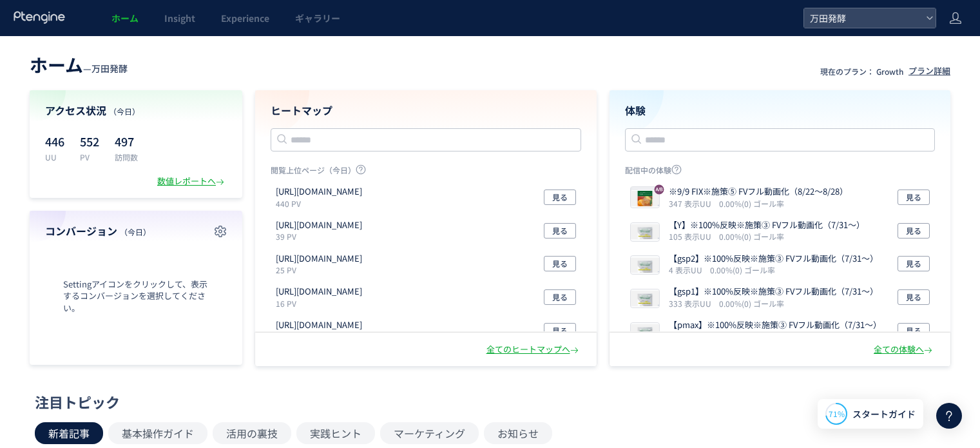 Image resolution: width=980 pixels, height=448 pixels. What do you see at coordinates (837, 413) in the screenshot?
I see `span: 71%` at bounding box center [837, 413].